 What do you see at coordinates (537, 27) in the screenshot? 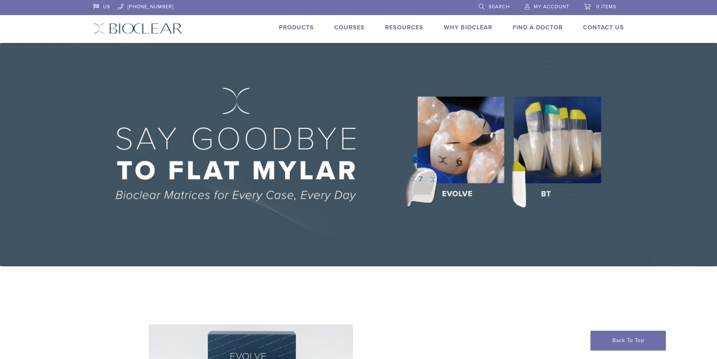
I see `a: Find A Doctor` at bounding box center [537, 27].